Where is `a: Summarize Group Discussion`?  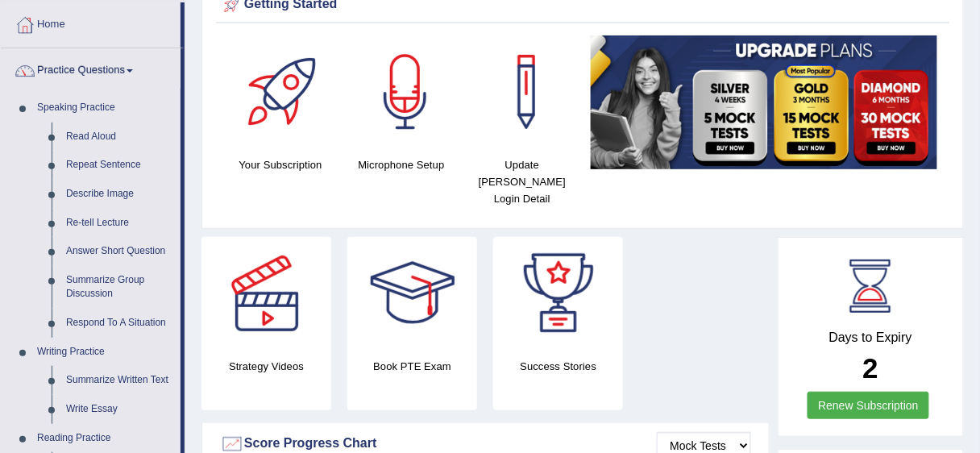
a: Summarize Group Discussion is located at coordinates (120, 287).